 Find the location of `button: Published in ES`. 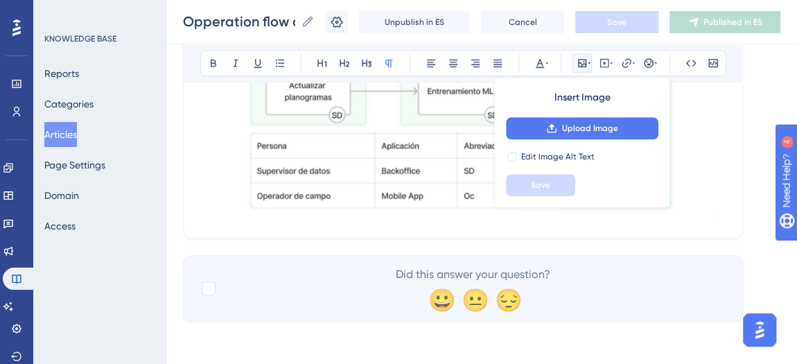

button: Published in ES is located at coordinates (725, 22).